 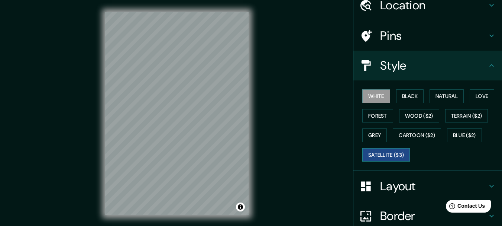 I want to click on button: Satellite ($3), so click(x=386, y=155).